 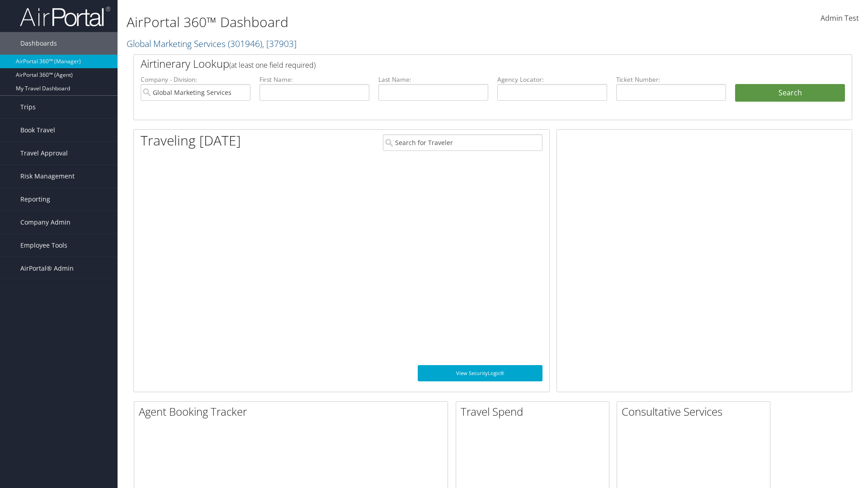 What do you see at coordinates (696, 412) in the screenshot?
I see `h2: Consultative Services` at bounding box center [696, 412].